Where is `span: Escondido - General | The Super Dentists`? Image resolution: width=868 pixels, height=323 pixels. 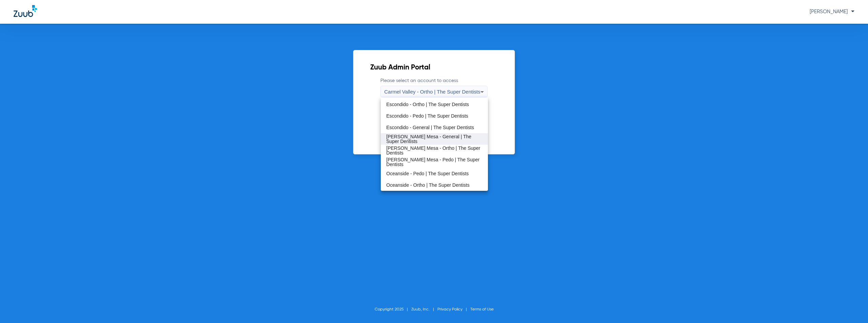 span: Escondido - General | The Super Dentists is located at coordinates (430, 128).